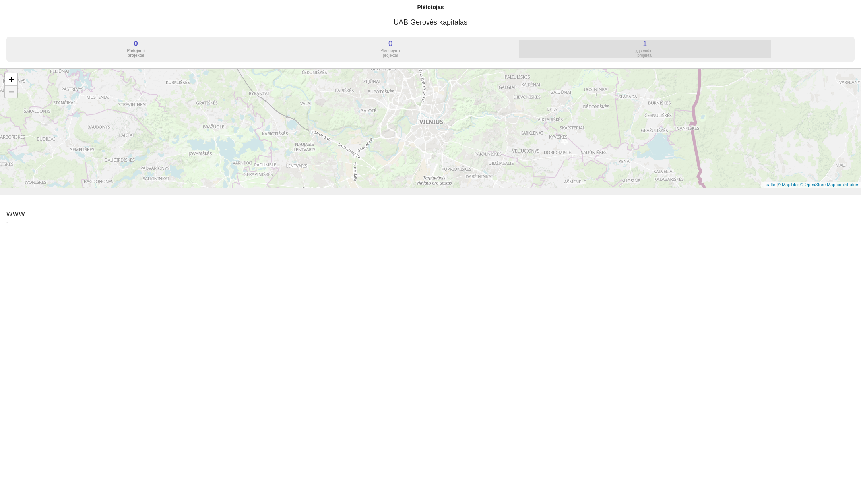 This screenshot has height=504, width=861. What do you see at coordinates (830, 185) in the screenshot?
I see `a: © OpenStreetMap contributors` at bounding box center [830, 185].